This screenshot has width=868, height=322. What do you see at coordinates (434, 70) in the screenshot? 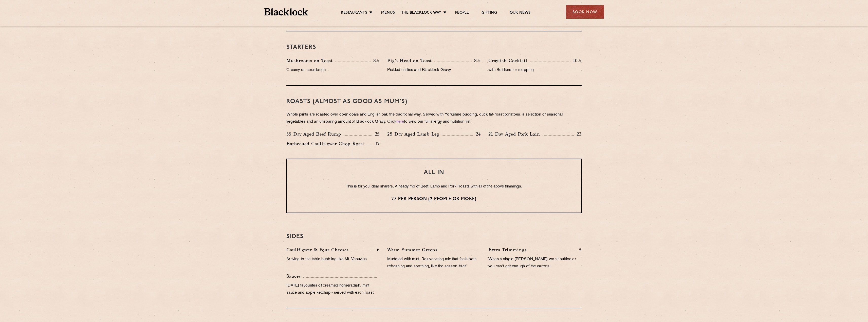
I see `p: Pickled chillies and Blacklock Gravy` at bounding box center [434, 70].